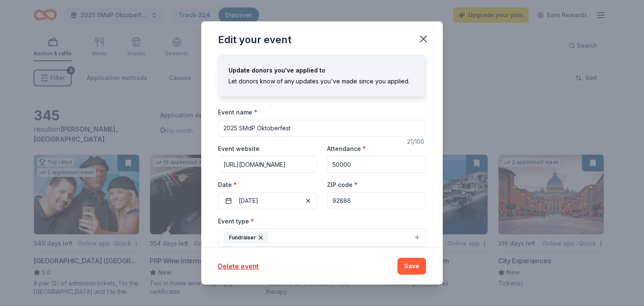 The height and width of the screenshot is (306, 644). Describe the element at coordinates (377, 201) in the screenshot. I see `input: 12345 (U.S. only)` at that location.